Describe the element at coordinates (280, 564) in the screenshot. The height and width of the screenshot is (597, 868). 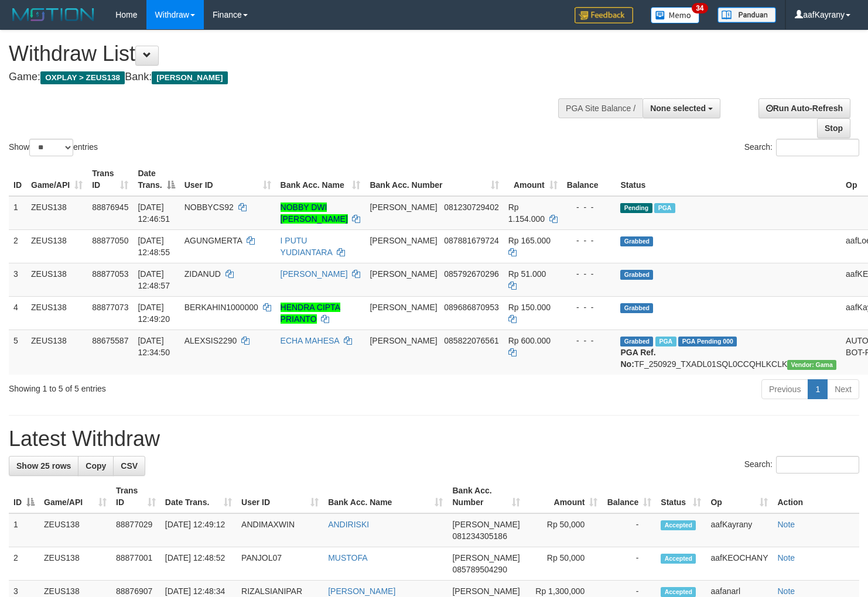
I see `td: PANJOL07` at that location.